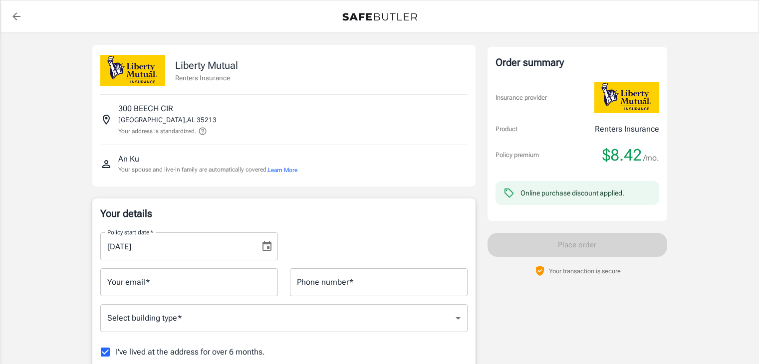 The image size is (759, 364). Describe the element at coordinates (190, 352) in the screenshot. I see `span: I've lived at the address for over 6 months.` at that location.